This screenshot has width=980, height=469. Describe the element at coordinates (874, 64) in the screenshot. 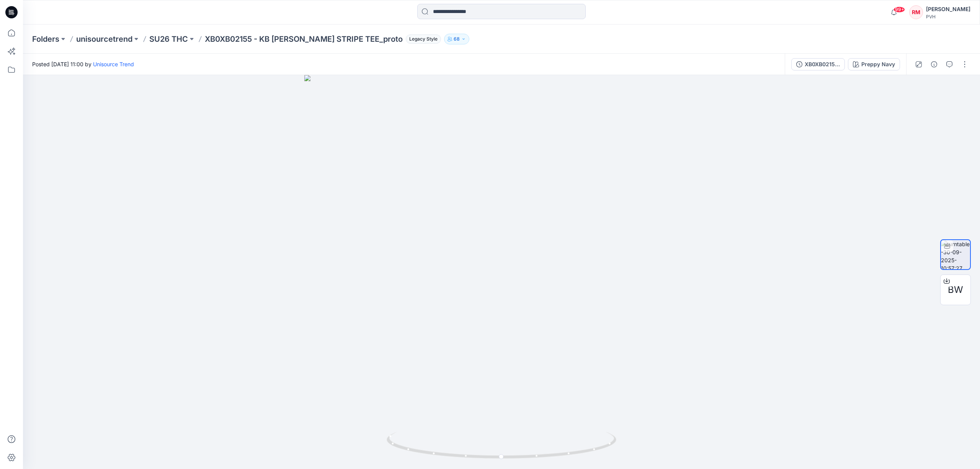

I see `button: Preppy Navy` at that location.